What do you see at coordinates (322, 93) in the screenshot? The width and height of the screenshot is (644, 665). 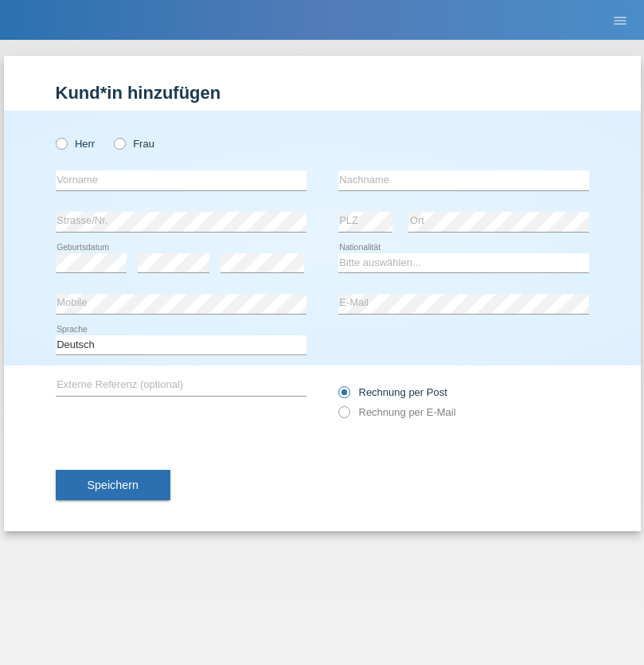 I see `h1: Kund*in hinzufügen` at bounding box center [322, 93].